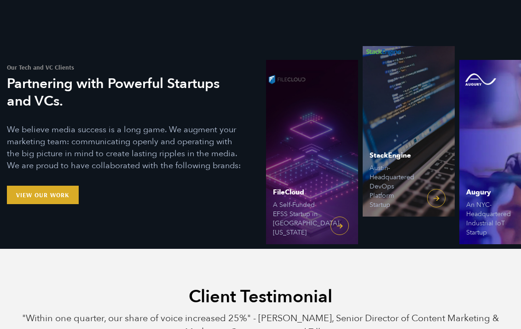 This screenshot has width=521, height=329. What do you see at coordinates (296, 192) in the screenshot?
I see `span: FileCloud` at bounding box center [296, 192].